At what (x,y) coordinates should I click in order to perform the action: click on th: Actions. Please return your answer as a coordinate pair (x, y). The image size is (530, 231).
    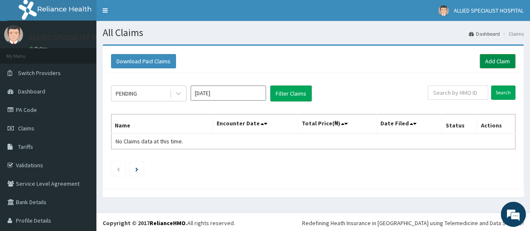
    Looking at the image, I should click on (496, 124).